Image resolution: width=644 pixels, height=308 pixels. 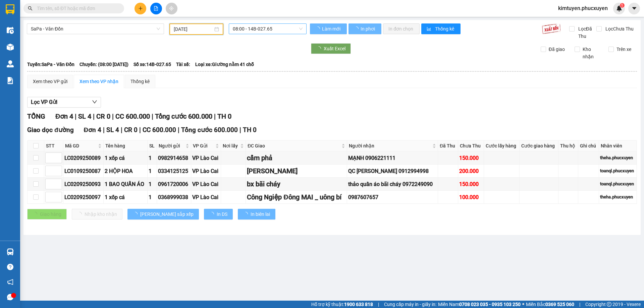 What do you see at coordinates (10, 252) in the screenshot?
I see `img: warehouse-icon` at bounding box center [10, 252].